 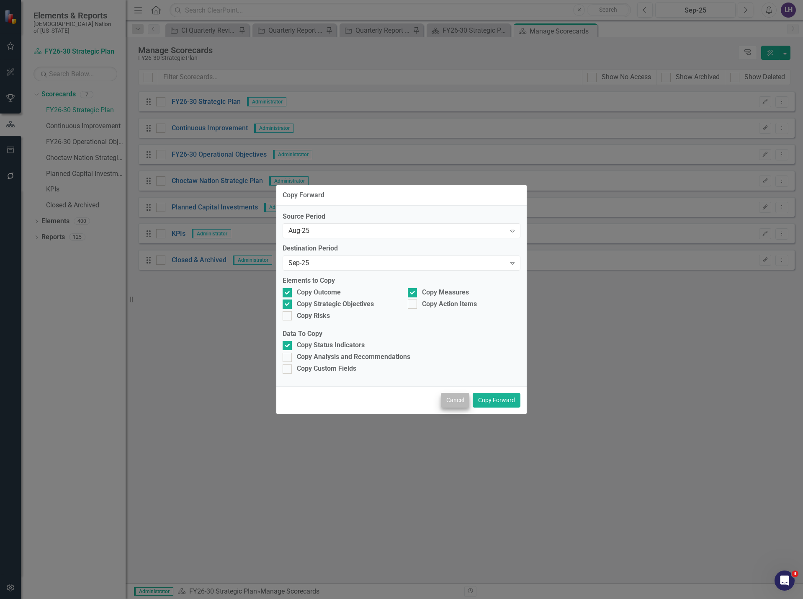 What do you see at coordinates (402, 334) in the screenshot?
I see `label: Data To Copy` at bounding box center [402, 334].